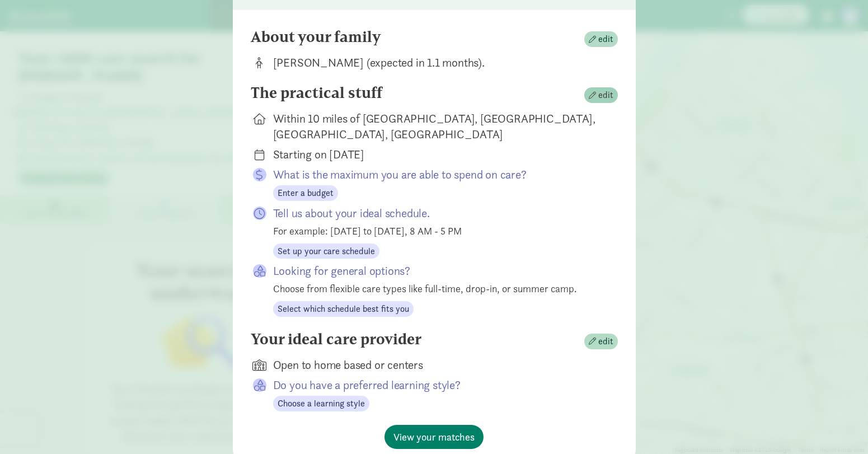 This screenshot has height=454, width=868. I want to click on span: Set up your care schedule, so click(326, 251).